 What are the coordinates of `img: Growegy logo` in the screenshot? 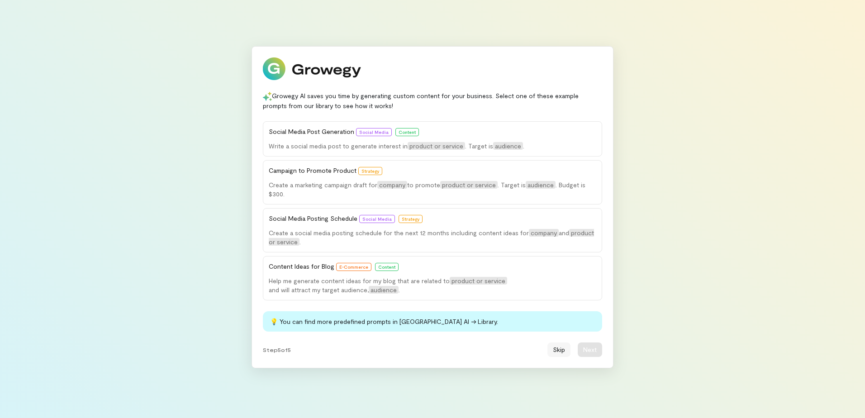 It's located at (312, 69).